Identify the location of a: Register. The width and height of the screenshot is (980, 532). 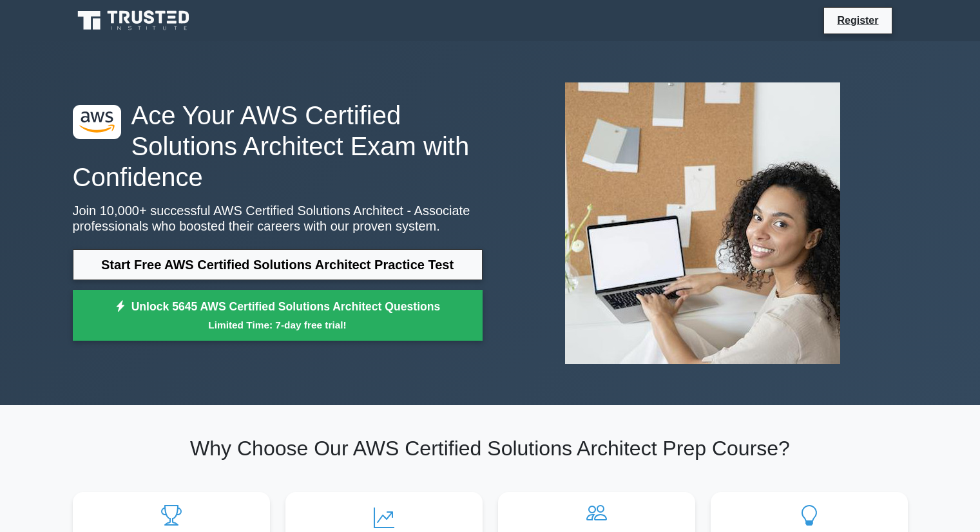
(857, 20).